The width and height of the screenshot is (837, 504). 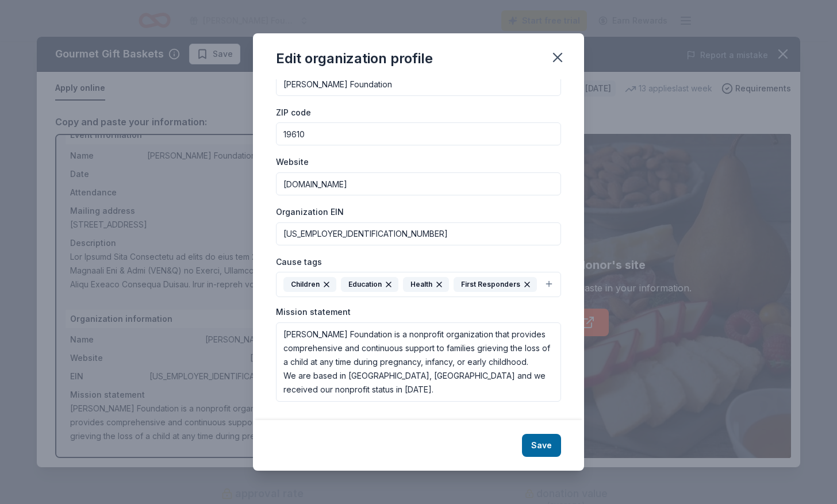 I want to click on input: 12345 (U.S. only), so click(x=418, y=134).